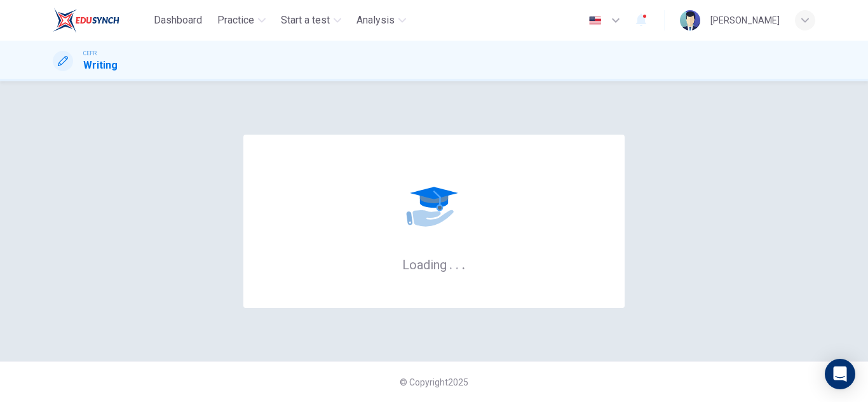  I want to click on span: © Copyright 2025, so click(434, 383).